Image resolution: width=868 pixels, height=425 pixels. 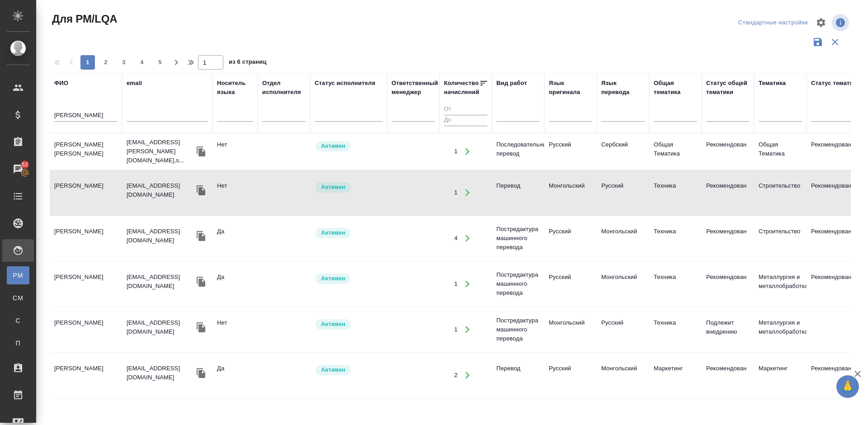 I want to click on td: Строительство, so click(x=781, y=239).